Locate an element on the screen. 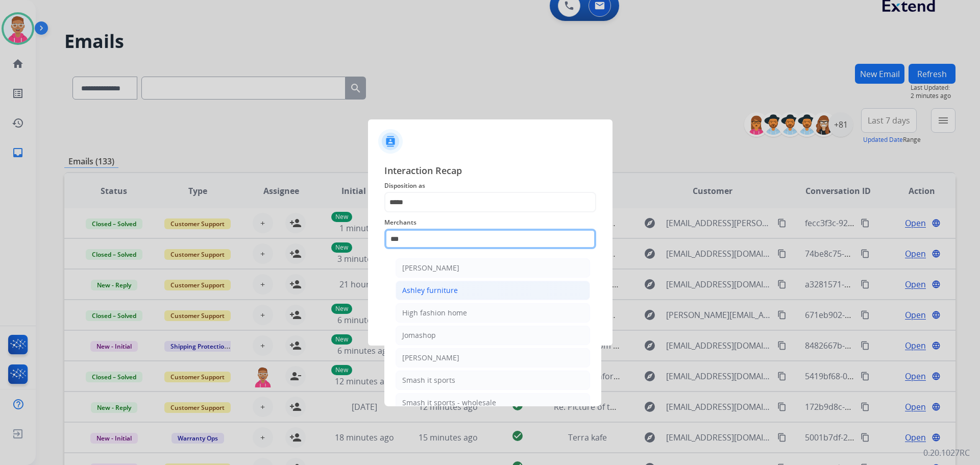 This screenshot has height=465, width=980. span: Interaction Recap is located at coordinates (490, 171).